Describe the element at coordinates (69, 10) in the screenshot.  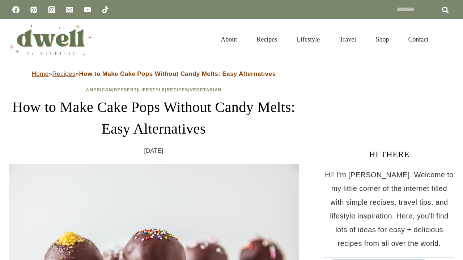
I see `a: Email` at that location.